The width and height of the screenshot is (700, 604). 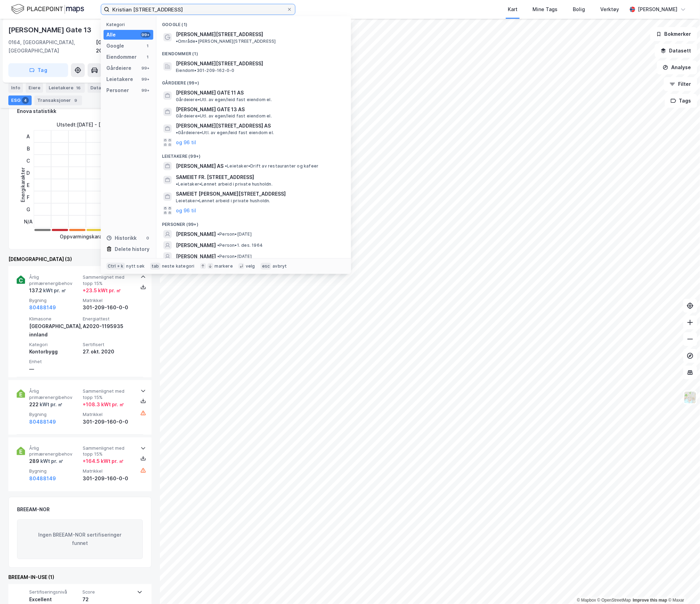 I want to click on div: Ingen BREEAM-NOR sertifiseringer funnet, so click(x=80, y=539).